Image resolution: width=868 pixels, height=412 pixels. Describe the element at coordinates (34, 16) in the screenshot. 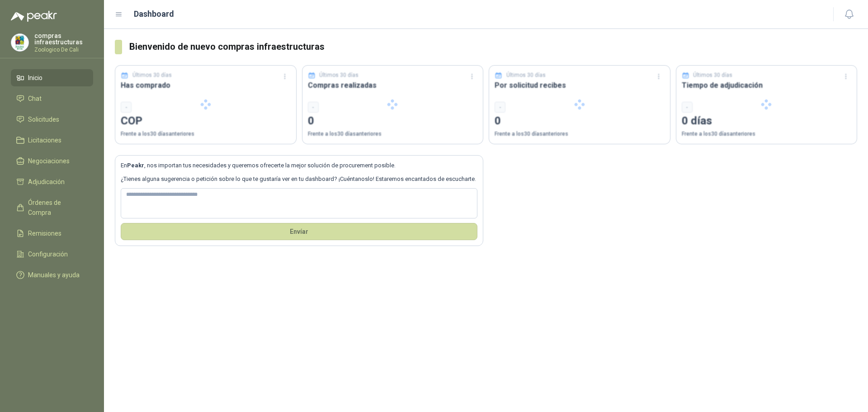

I see `img: Logo peakr` at that location.